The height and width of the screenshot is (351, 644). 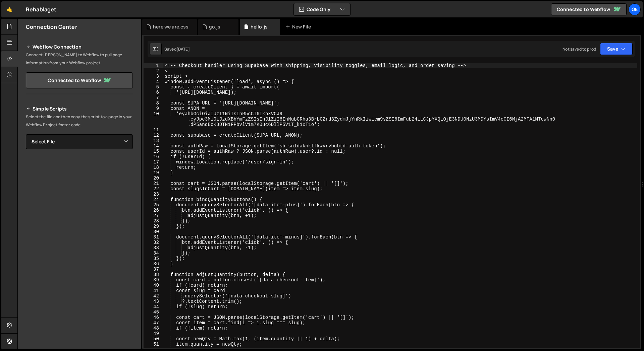 I want to click on div: 8, so click(x=153, y=103).